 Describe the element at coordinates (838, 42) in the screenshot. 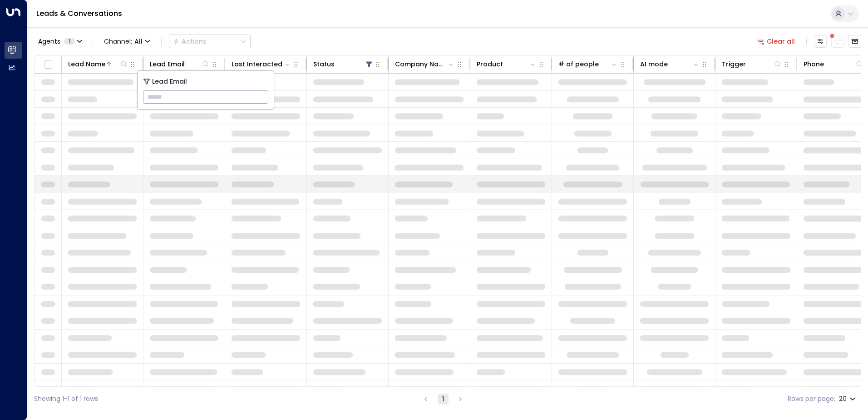

I see `span: There are new threads available. Refresh the grid to view the latest updates.` at that location.